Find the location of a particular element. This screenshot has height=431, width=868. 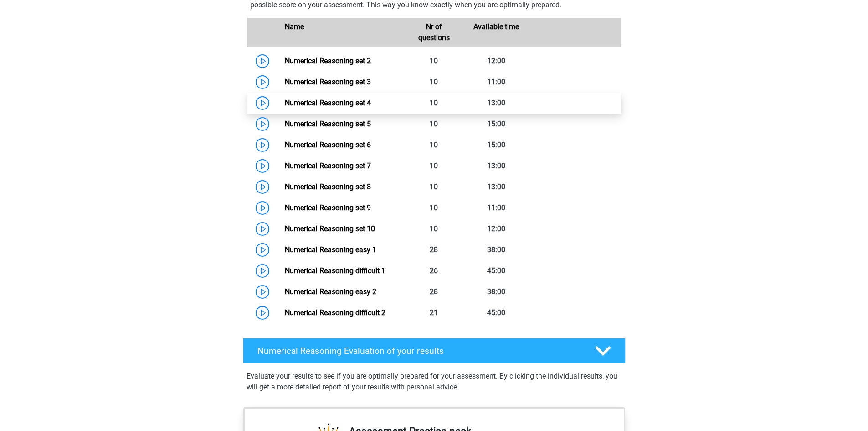

a: Numerical Reasoning set 5 is located at coordinates (328, 123).